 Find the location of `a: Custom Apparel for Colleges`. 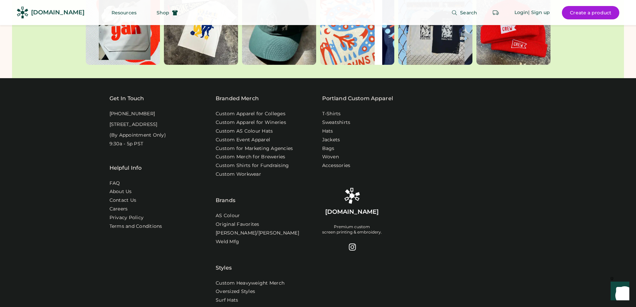

a: Custom Apparel for Colleges is located at coordinates (251, 114).